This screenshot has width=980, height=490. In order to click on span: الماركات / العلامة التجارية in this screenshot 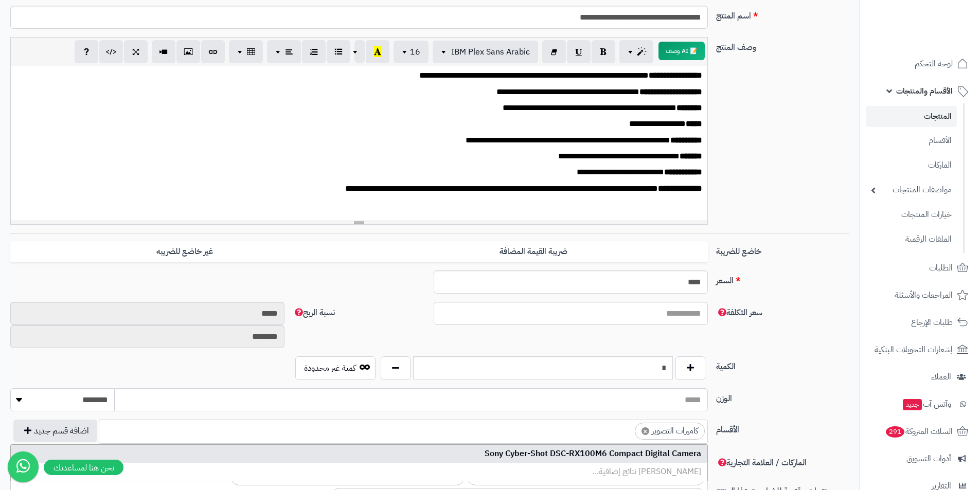, I will do `click(762, 463)`.